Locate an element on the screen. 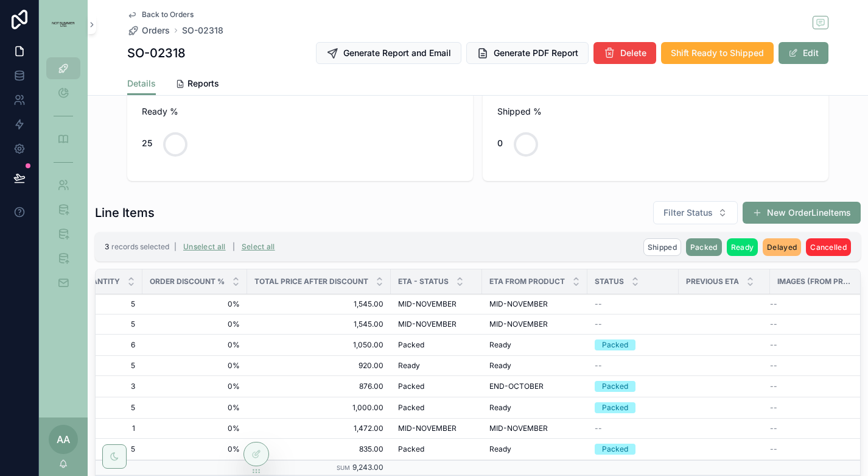 The width and height of the screenshot is (868, 476). button: Select Button is located at coordinates (695, 213).